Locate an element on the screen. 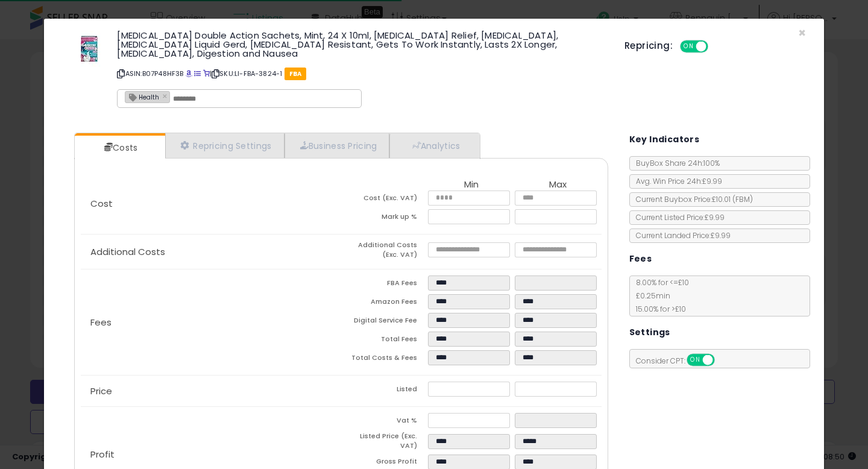 The width and height of the screenshot is (868, 469). th: Max is located at coordinates (558, 185).